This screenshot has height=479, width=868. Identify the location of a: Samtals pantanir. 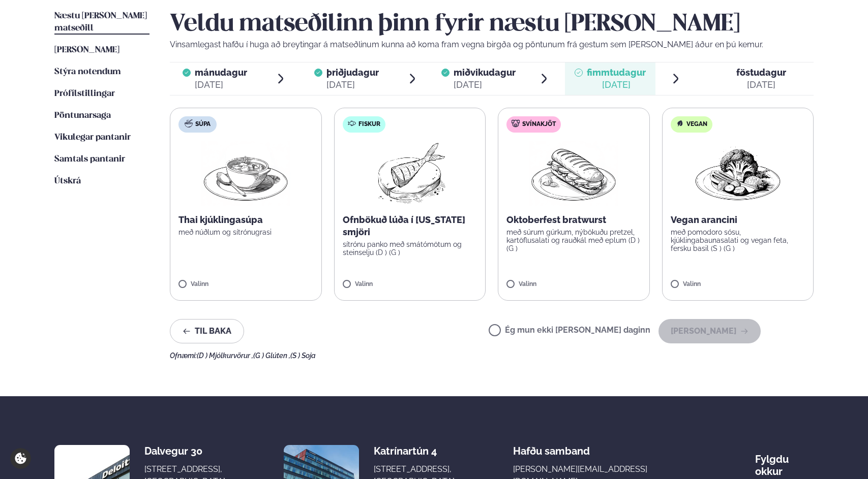
(89, 159).